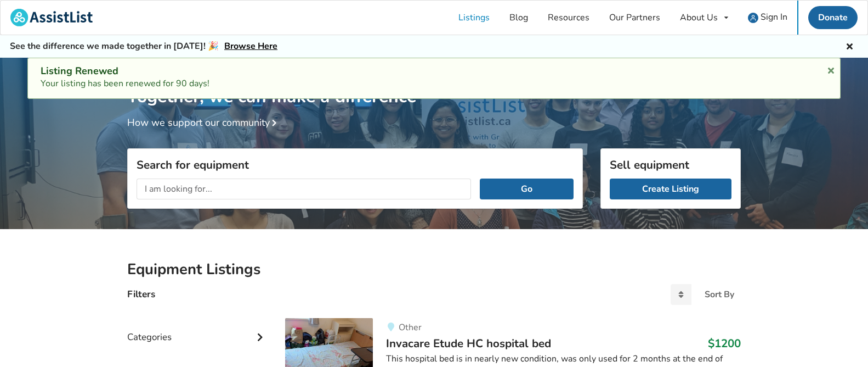 This screenshot has width=868, height=367. Describe the element at coordinates (52, 17) in the screenshot. I see `img: assistlist-logo` at that location.